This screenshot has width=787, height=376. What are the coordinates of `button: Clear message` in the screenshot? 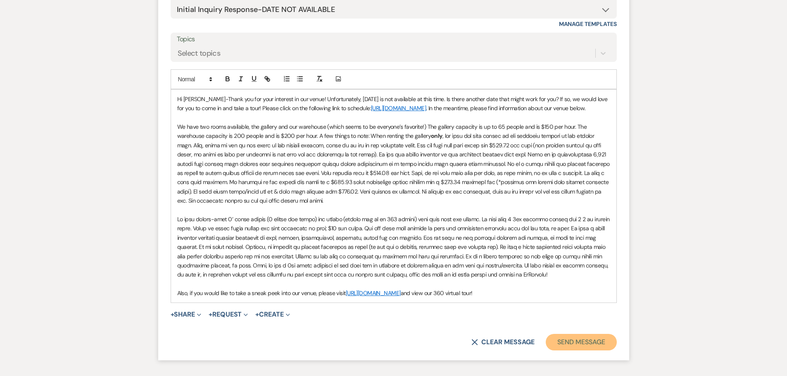 It's located at (503, 342).